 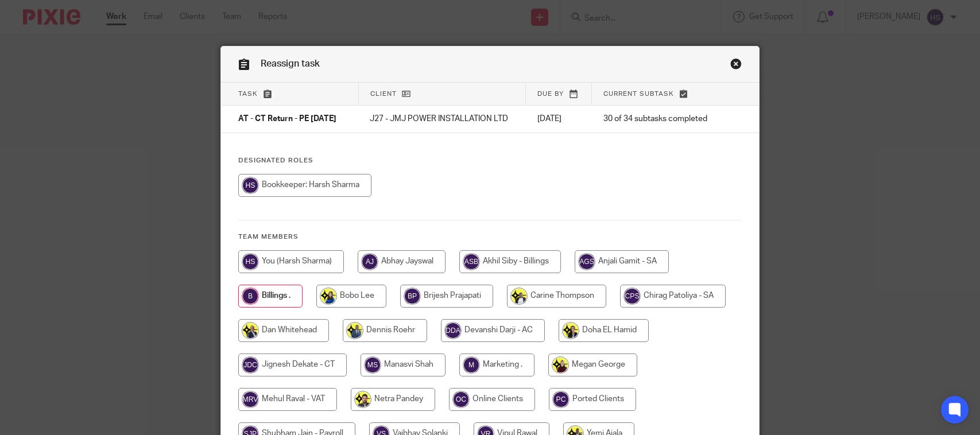 I want to click on td: 30 of 34 subtasks completed, so click(x=657, y=119).